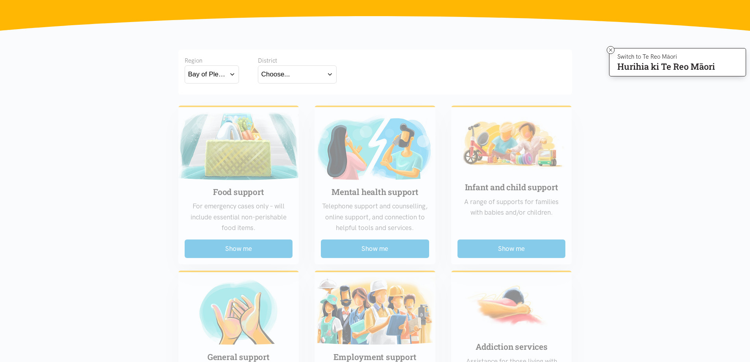 The height and width of the screenshot is (362, 750). What do you see at coordinates (207, 74) in the screenshot?
I see `div: Bay of Plenty` at bounding box center [207, 74].